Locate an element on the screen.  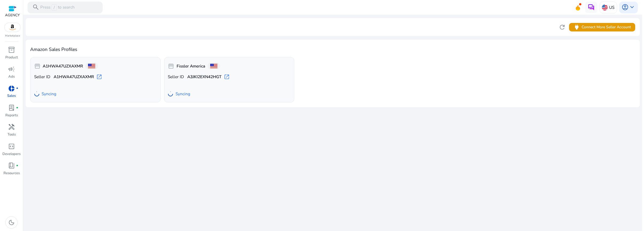
span: handyman is located at coordinates (11, 127).